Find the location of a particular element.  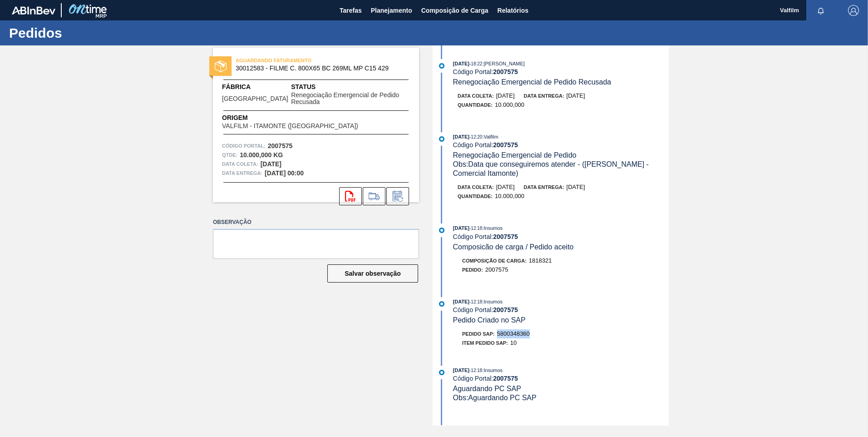

span: Qtde : is located at coordinates (230, 155).